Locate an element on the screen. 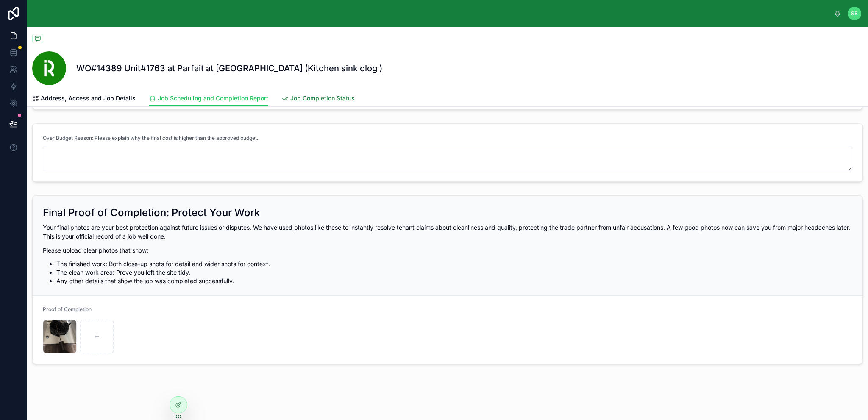  li: The clean work area: Prove you left the site tidy. is located at coordinates (455, 273).